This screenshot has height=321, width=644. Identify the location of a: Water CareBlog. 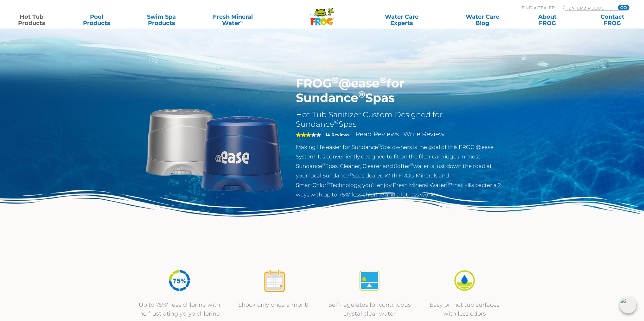
(483, 20).